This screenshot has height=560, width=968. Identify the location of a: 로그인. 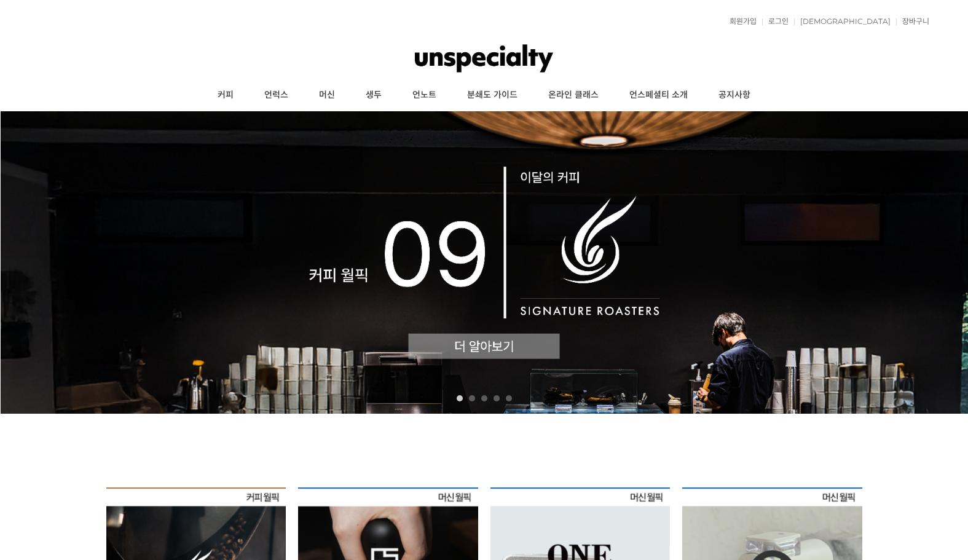
(775, 21).